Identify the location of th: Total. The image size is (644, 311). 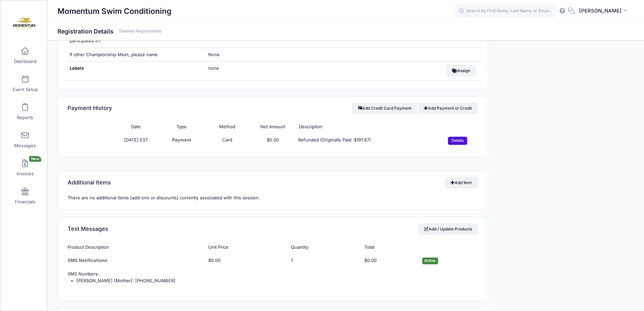
(390, 248).